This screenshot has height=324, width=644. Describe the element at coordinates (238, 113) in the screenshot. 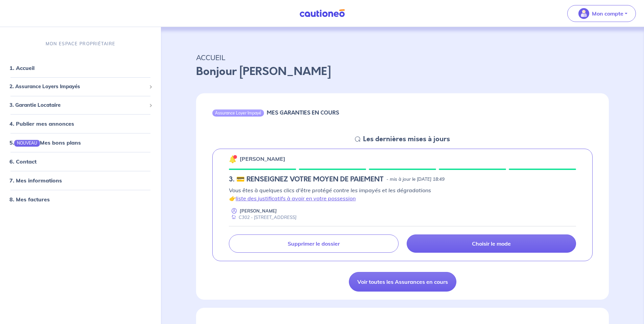

I see `div: Assurance Loyer Impayé` at that location.